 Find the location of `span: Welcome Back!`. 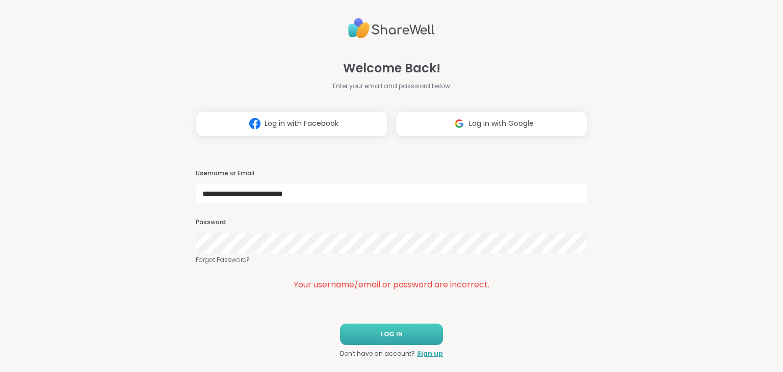

span: Welcome Back! is located at coordinates (392, 68).